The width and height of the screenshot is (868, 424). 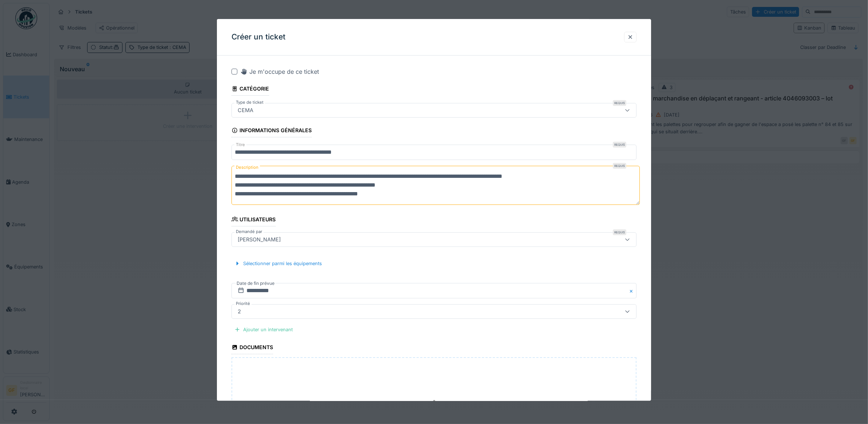 I want to click on label: Demandé par, so click(x=249, y=232).